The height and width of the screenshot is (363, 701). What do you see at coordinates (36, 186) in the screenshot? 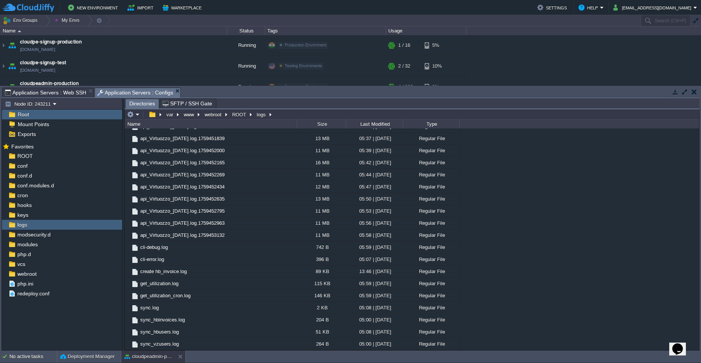
I see `span: conf.modules.d` at bounding box center [36, 186].